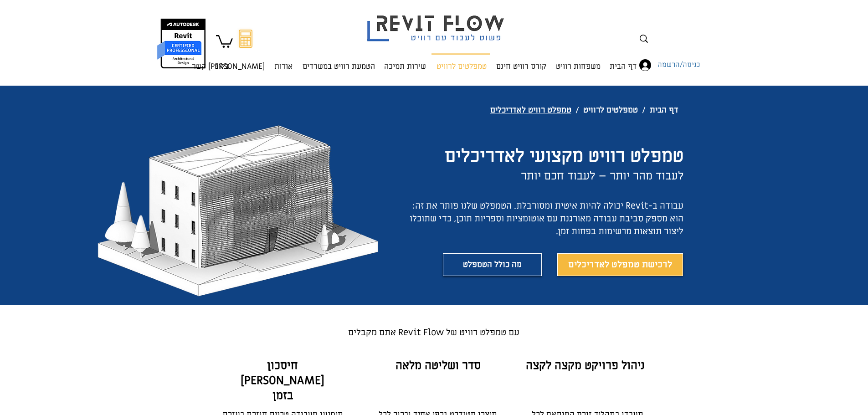 This screenshot has height=415, width=868. Describe the element at coordinates (339, 62) in the screenshot. I see `a: הטמעת רוויט במשרדים` at that location.